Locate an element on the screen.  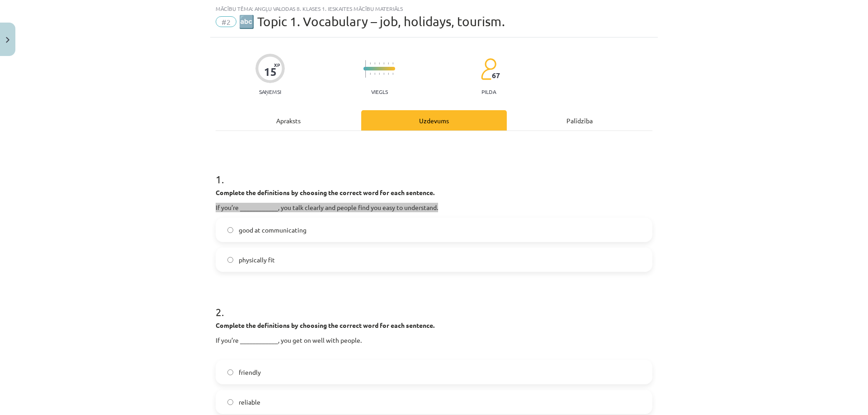
p: Viegls is located at coordinates (379, 92).